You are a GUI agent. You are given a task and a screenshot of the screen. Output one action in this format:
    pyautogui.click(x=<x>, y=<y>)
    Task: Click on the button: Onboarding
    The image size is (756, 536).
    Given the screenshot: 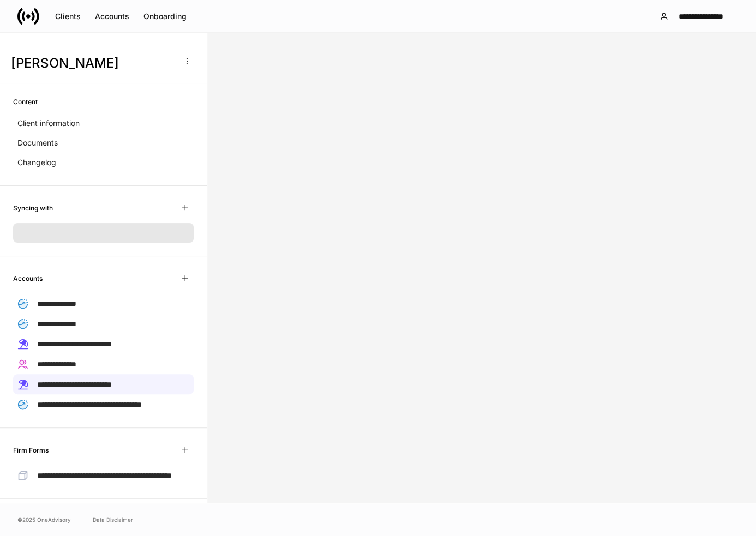 What is the action you would take?
    pyautogui.click(x=165, y=16)
    